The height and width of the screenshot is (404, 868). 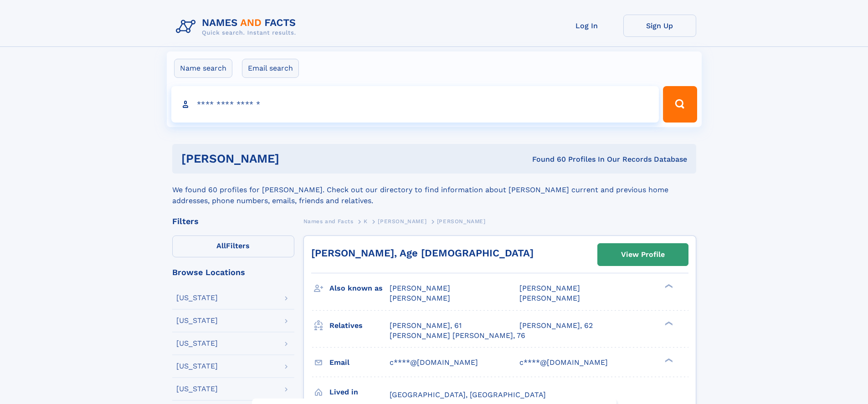 What do you see at coordinates (329, 221) in the screenshot?
I see `a: Names and Facts` at bounding box center [329, 221].